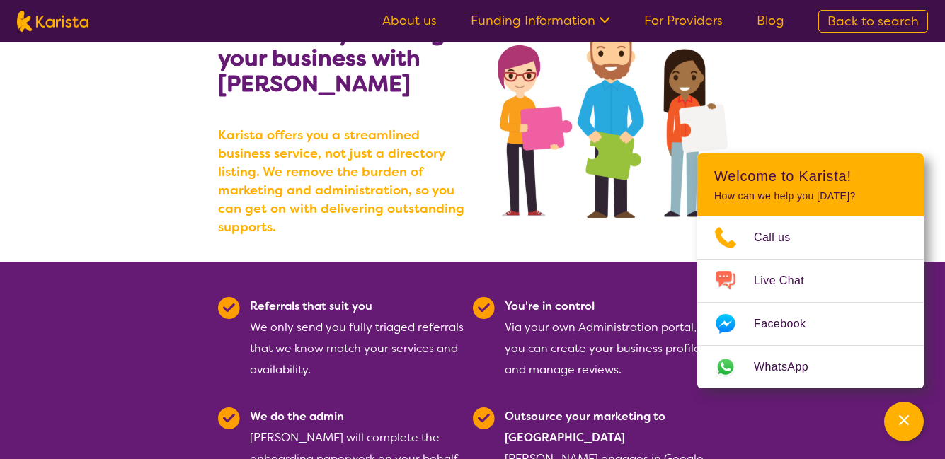  I want to click on span: WhatsApp, so click(789, 367).